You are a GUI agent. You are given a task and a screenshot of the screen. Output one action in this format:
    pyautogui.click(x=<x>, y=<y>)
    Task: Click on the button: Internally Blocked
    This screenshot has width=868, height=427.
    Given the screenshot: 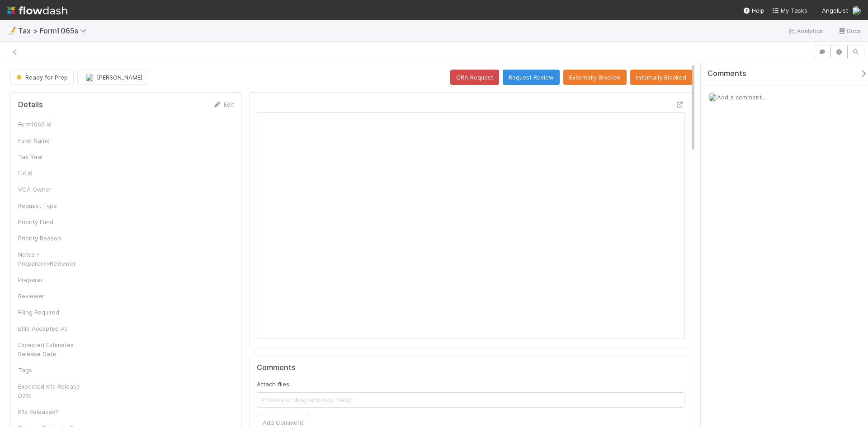 What is the action you would take?
    pyautogui.click(x=661, y=77)
    